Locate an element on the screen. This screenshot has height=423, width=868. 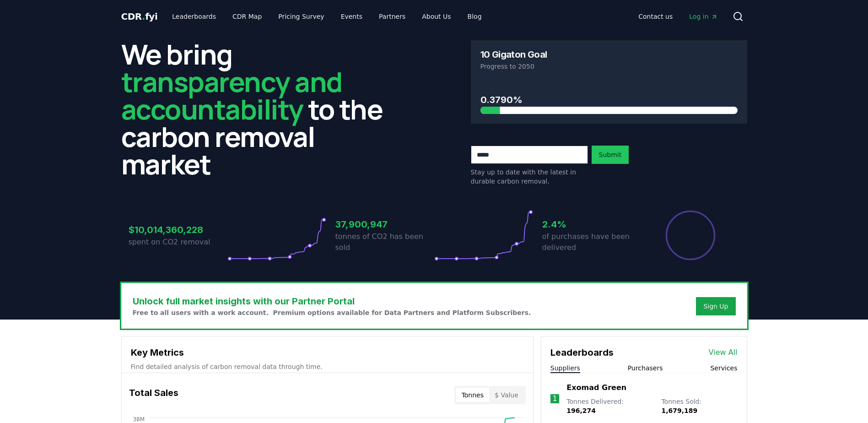
h3: $10,014,360,228 is located at coordinates (178, 230).